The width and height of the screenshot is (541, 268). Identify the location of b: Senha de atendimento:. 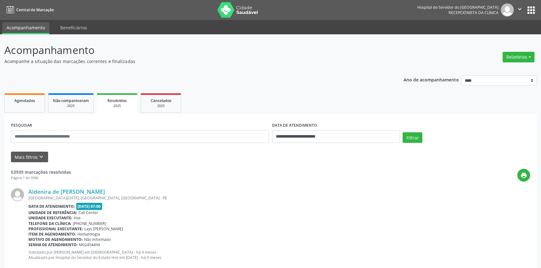
(53, 245).